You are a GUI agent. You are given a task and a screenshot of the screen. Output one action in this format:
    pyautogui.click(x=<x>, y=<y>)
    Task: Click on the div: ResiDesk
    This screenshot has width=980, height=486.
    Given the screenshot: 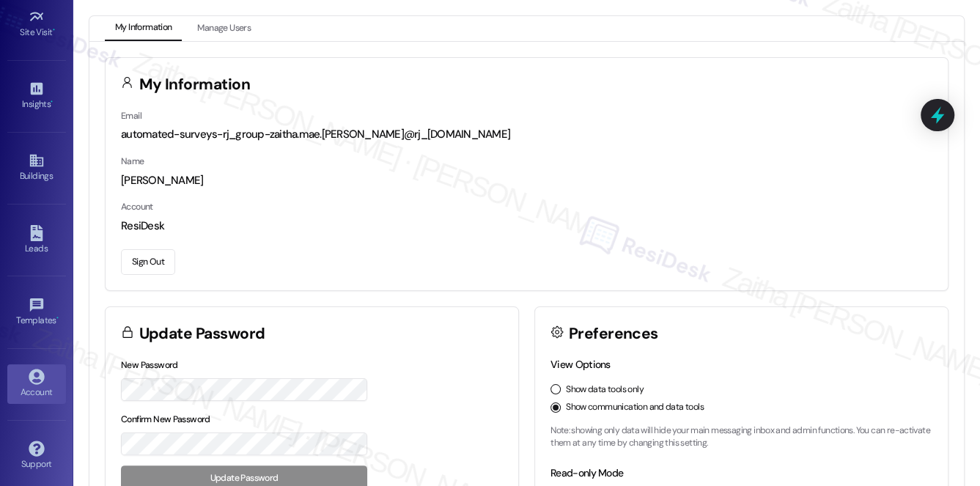 What is the action you would take?
    pyautogui.click(x=526, y=225)
    